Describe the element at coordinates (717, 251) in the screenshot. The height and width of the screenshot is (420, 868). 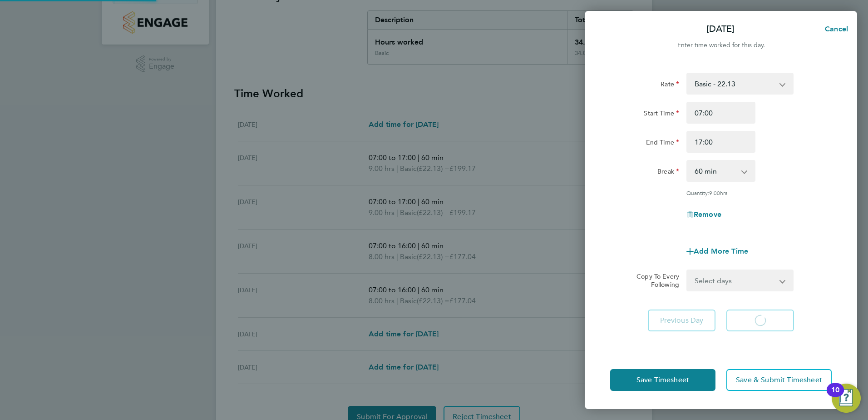
I see `button: Add More Time` at that location.